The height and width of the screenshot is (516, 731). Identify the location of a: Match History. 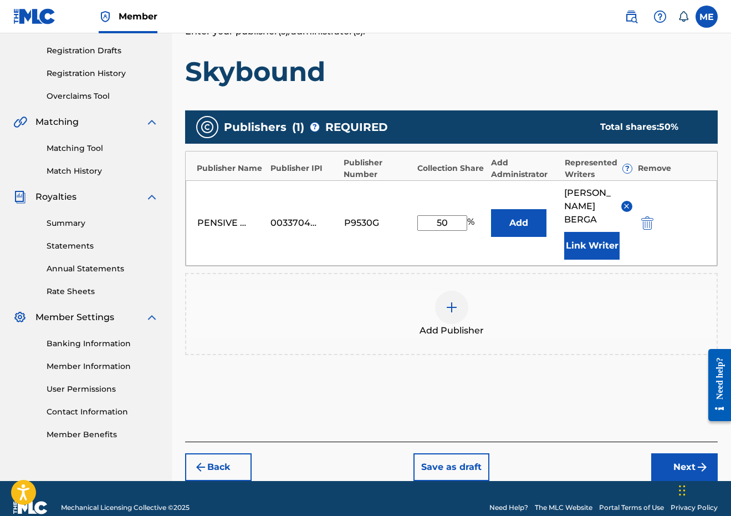
(103, 171).